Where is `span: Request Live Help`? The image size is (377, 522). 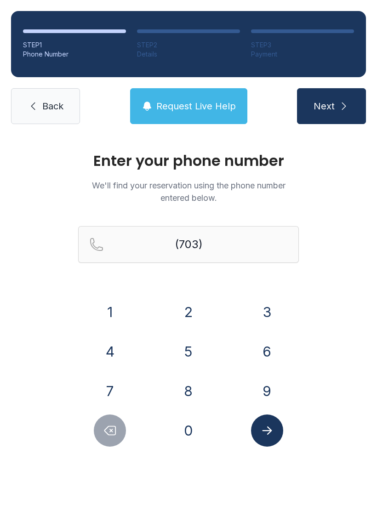
span: Request Live Help is located at coordinates (196, 106).